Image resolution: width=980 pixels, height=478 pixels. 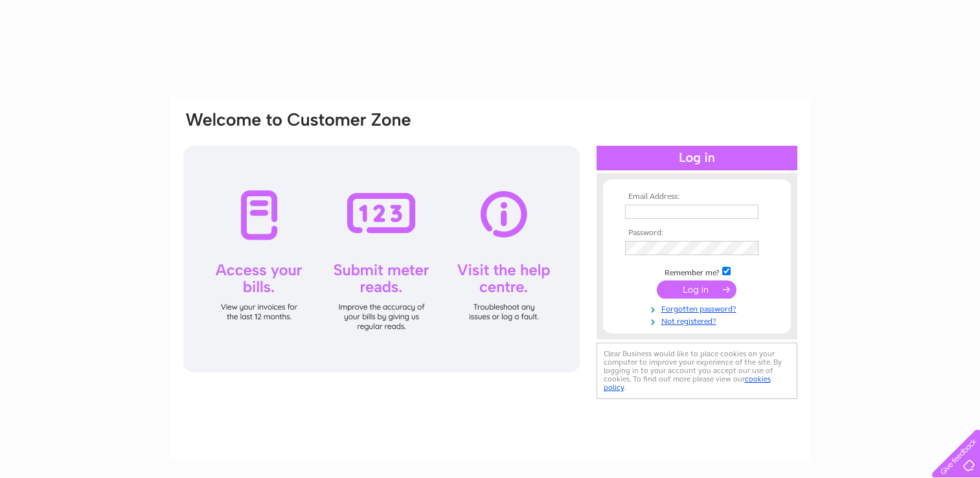 What do you see at coordinates (687, 383) in the screenshot?
I see `a: cookies policy` at bounding box center [687, 383].